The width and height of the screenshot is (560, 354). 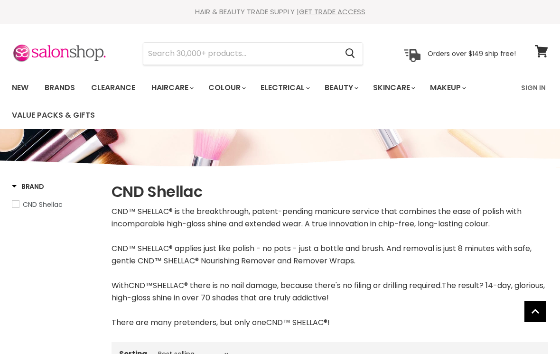 I want to click on input: Search, so click(x=240, y=54).